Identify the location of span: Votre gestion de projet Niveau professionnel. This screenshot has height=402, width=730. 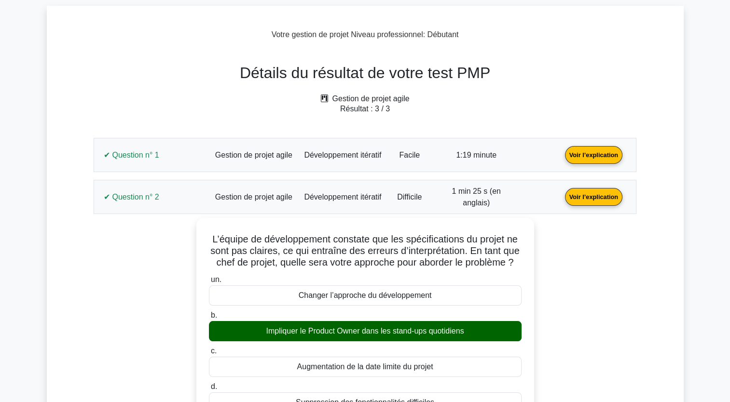
(347, 34).